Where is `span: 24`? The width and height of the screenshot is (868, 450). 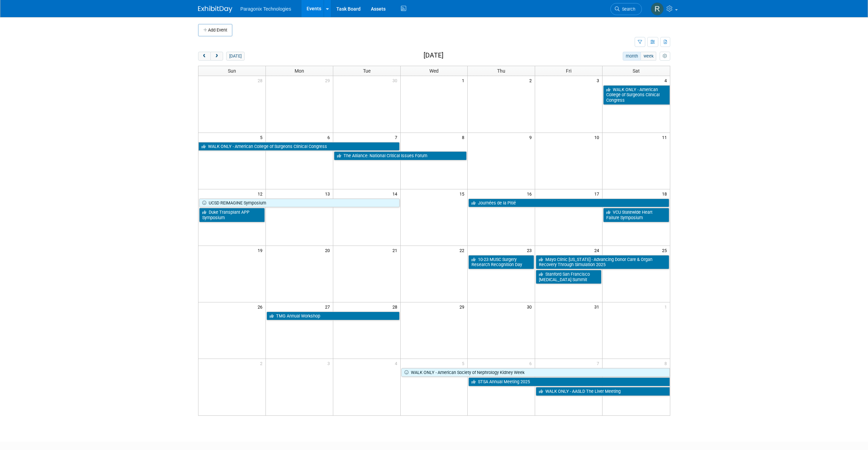 span: 24 is located at coordinates (598, 250).